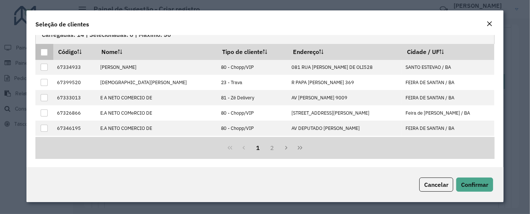 The image size is (530, 214). Describe the element at coordinates (75, 98) in the screenshot. I see `td: 67333013` at that location.